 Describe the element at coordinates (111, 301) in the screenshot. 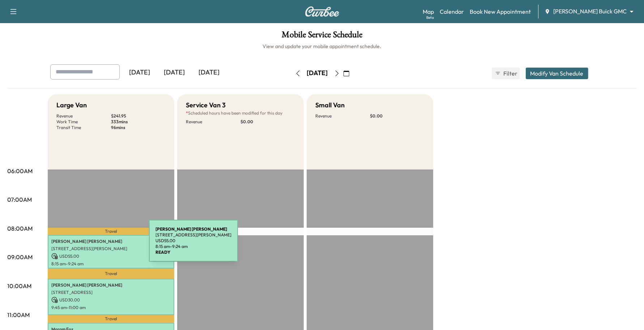

I see `p: USD 30.00` at that location.